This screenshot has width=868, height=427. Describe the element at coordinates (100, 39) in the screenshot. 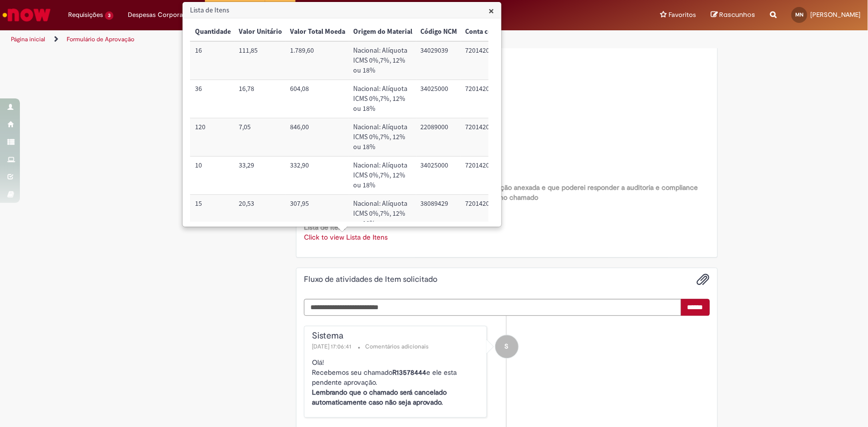

I see `a: Formulário de Aprovação` at that location.